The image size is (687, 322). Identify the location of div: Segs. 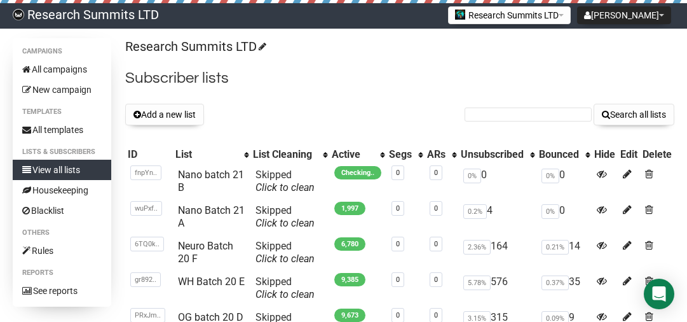
(400, 154).